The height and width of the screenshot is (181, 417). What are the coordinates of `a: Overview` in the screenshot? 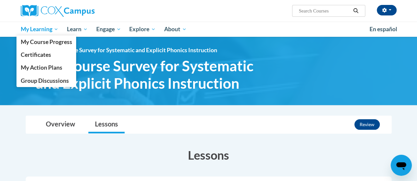 It's located at (60, 125).